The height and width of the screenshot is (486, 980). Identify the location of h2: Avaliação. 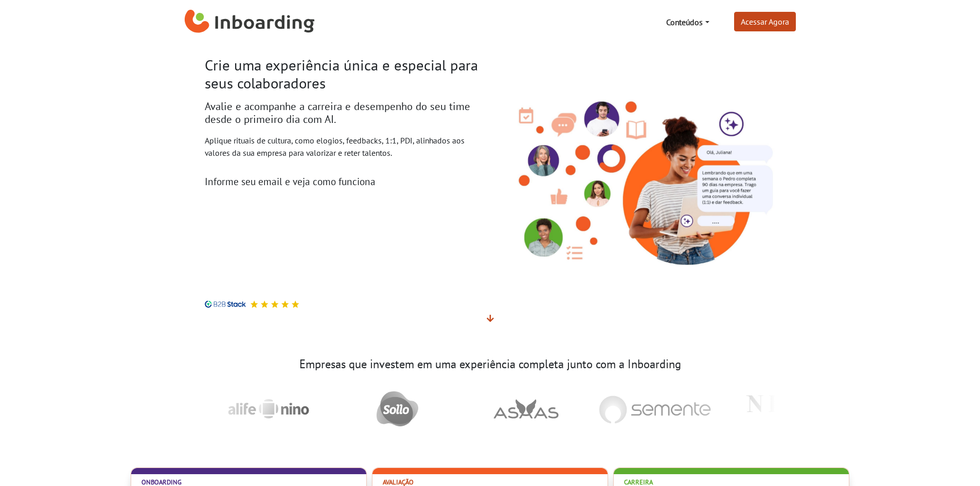
(490, 482).